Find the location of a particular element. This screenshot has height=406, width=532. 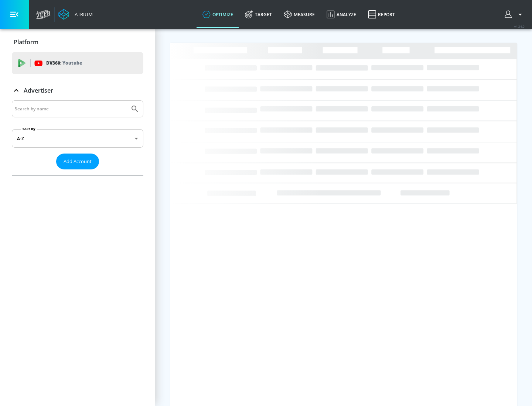

p: DV360: is located at coordinates (64, 63).